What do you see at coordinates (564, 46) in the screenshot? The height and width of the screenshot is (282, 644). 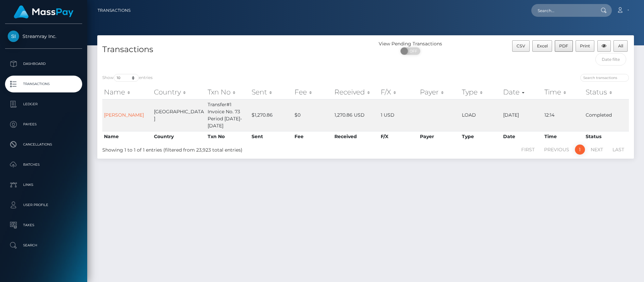 I see `span: PDF` at bounding box center [564, 46].